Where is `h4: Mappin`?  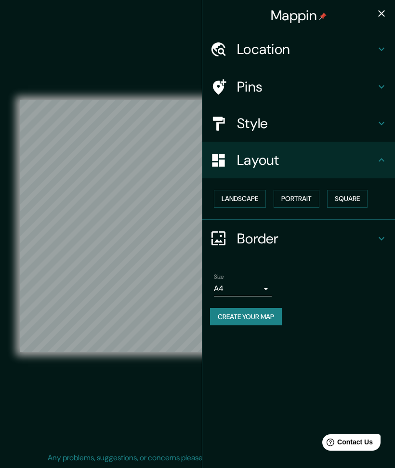
h4: Mappin is located at coordinates (299, 15).